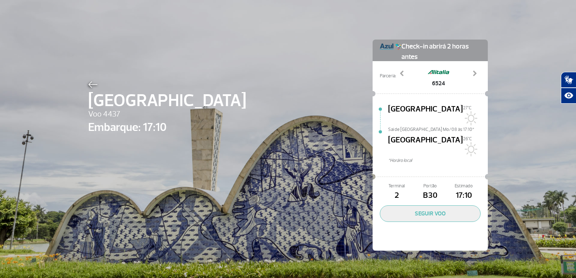 The image size is (576, 278). Describe the element at coordinates (569, 96) in the screenshot. I see `button: Abrir recursos assistivos.` at that location.